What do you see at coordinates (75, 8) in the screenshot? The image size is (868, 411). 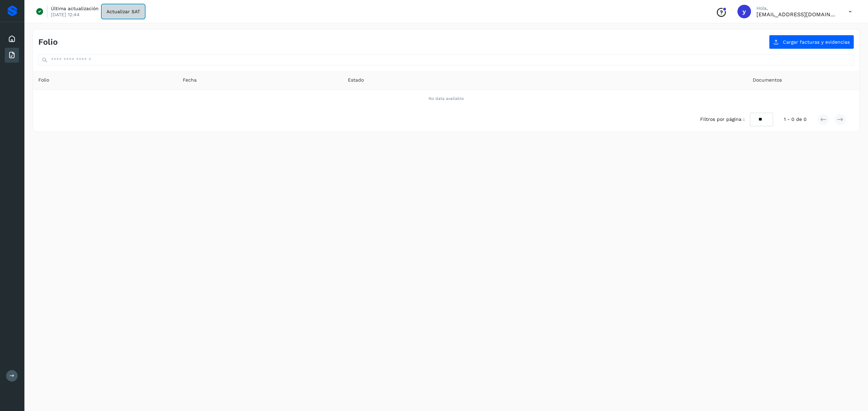 I see `p: Última actualización` at bounding box center [75, 8].